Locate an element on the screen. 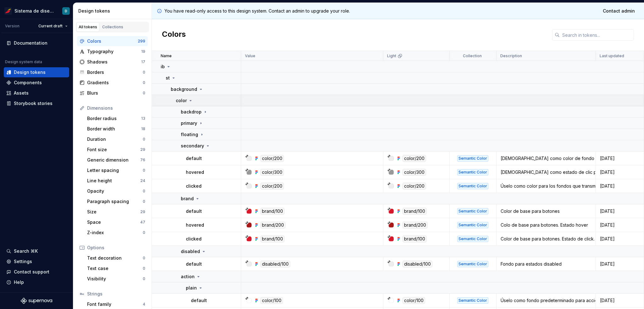  a: Paragraph spacing0 is located at coordinates (116, 202).